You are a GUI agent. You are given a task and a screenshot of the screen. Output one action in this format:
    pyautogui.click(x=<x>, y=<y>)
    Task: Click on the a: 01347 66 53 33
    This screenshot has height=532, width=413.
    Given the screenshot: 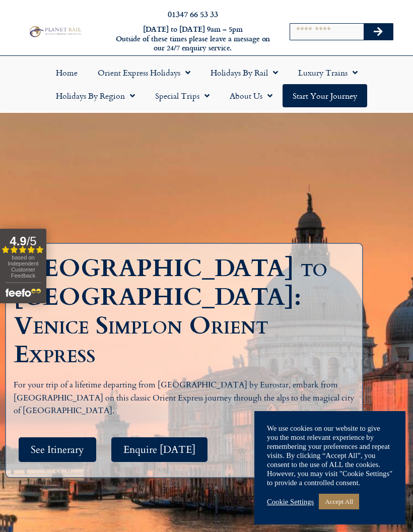 What is the action you would take?
    pyautogui.click(x=193, y=13)
    